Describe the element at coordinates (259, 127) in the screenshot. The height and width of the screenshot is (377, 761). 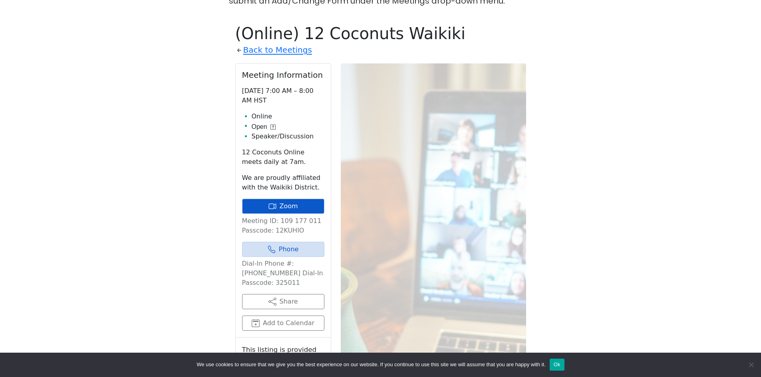
I see `span: Open` at that location.